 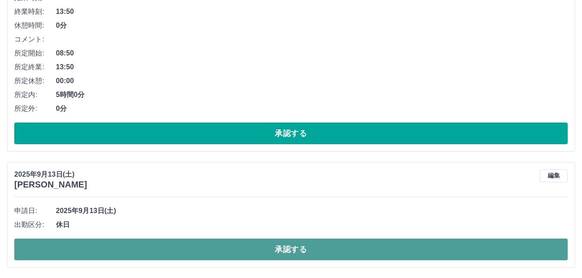 I want to click on p: 2025年9月13日(土), so click(x=51, y=175).